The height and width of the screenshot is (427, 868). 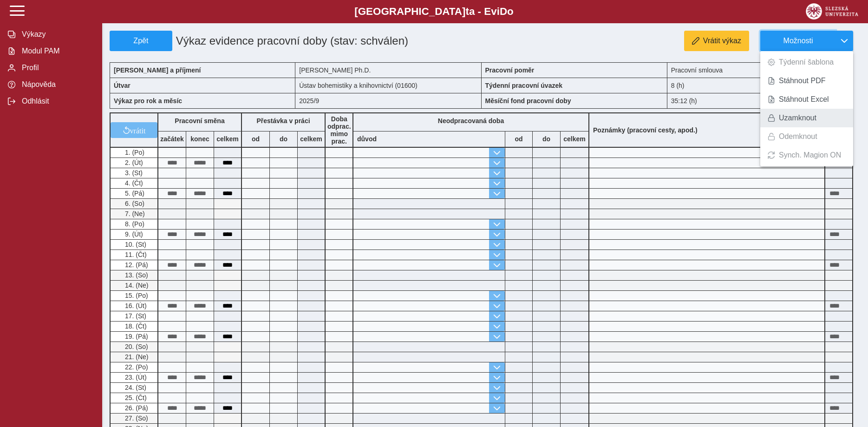 I want to click on b: Poznámky (pracovní cesty, apod.), so click(x=645, y=130).